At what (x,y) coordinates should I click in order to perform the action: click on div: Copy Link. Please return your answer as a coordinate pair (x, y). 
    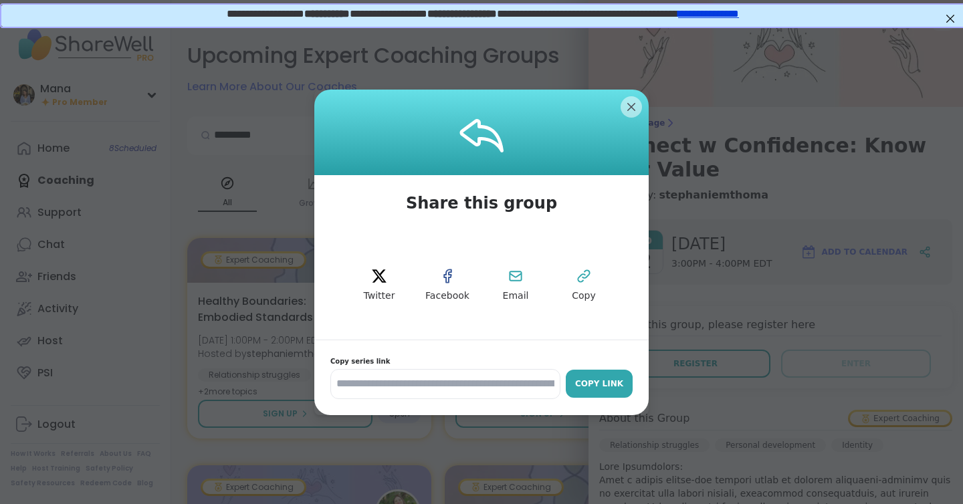
    Looking at the image, I should click on (599, 384).